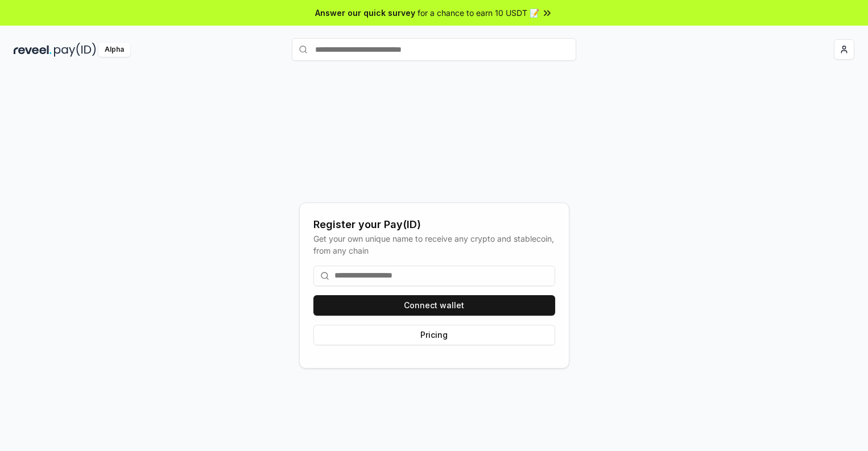 This screenshot has width=868, height=451. What do you see at coordinates (365, 13) in the screenshot?
I see `span: Answer our quick survey` at bounding box center [365, 13].